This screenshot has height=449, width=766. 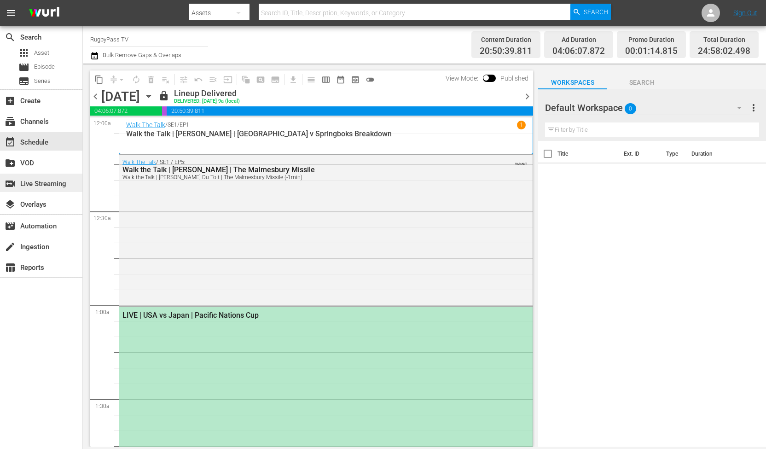 I want to click on span: menu, so click(x=11, y=13).